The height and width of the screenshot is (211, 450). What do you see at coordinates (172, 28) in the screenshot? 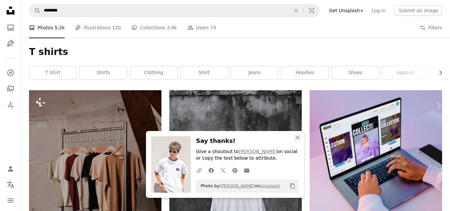
I see `span: 3.9k` at bounding box center [172, 28].